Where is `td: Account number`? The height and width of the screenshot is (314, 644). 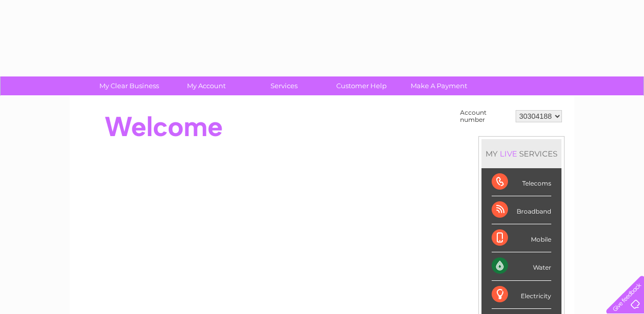
td: Account number is located at coordinates (485, 116).